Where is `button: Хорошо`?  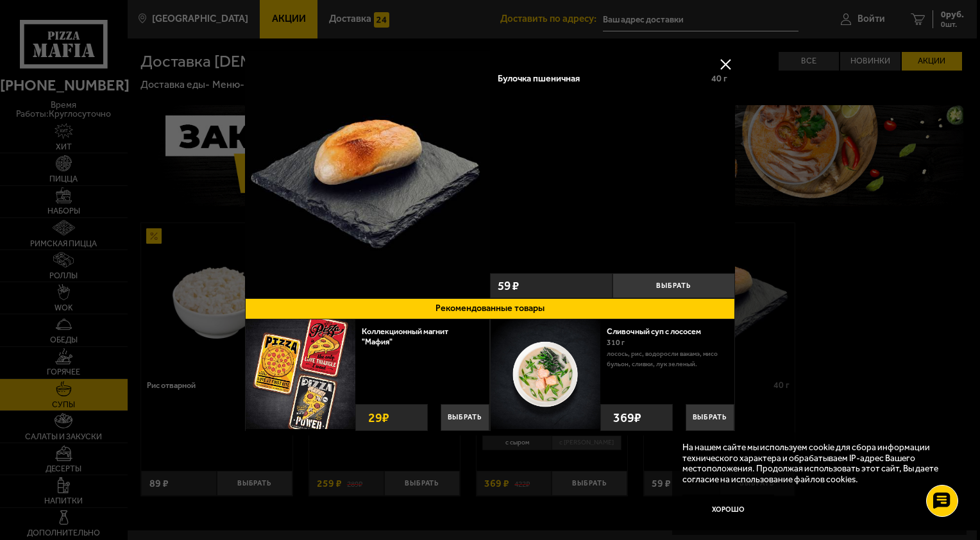 button: Хорошо is located at coordinates (727, 510).